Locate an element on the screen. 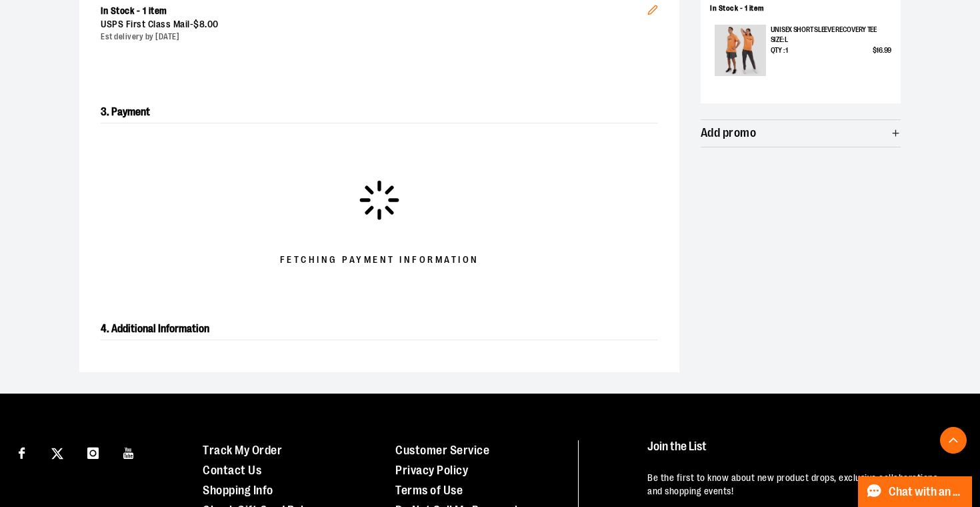  p: Be the first to know about new product drops, exclusive collaborations, and shopping events! is located at coordinates (801, 485).